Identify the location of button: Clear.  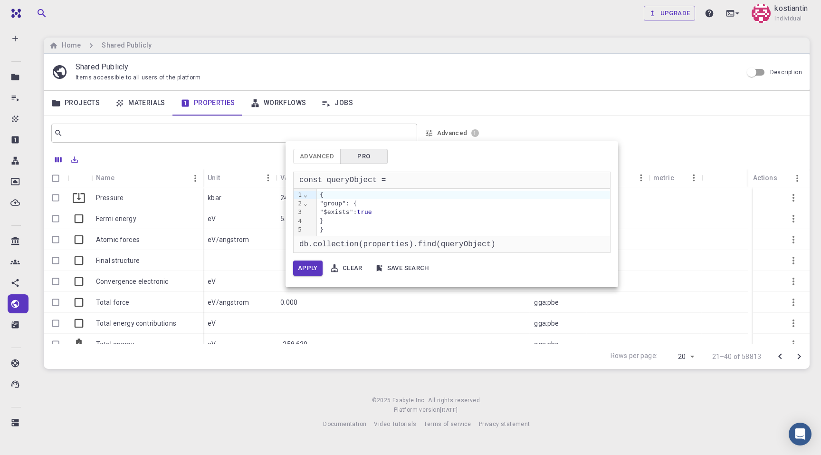
(347, 268).